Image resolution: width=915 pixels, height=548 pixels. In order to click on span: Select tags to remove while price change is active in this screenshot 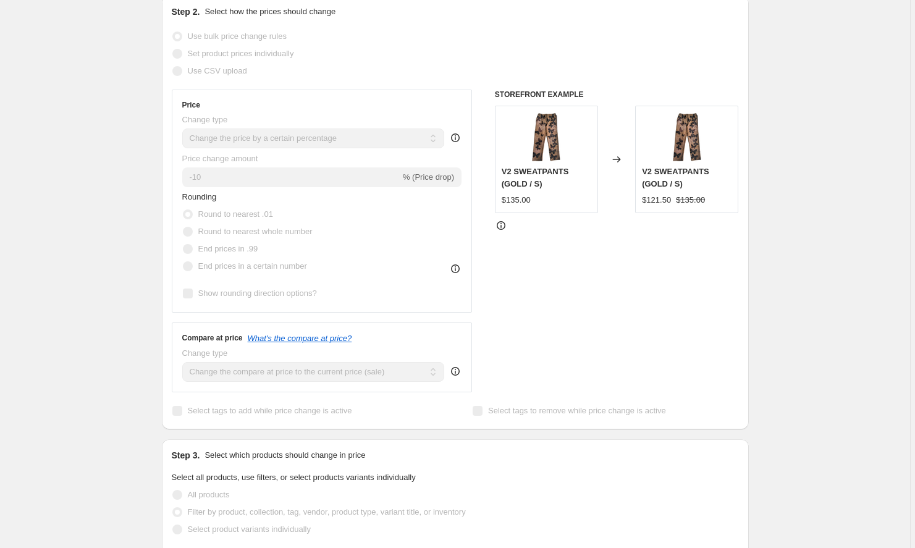, I will do `click(577, 410)`.